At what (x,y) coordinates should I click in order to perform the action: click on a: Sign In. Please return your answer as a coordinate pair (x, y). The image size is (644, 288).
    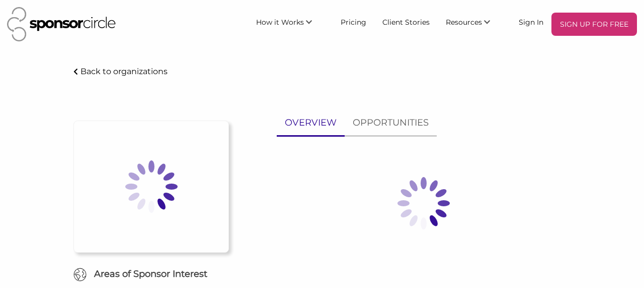
    Looking at the image, I should click on (531, 22).